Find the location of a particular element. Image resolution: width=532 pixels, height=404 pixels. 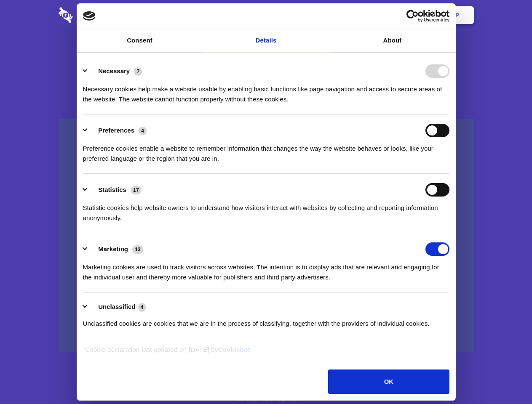

span: 17 is located at coordinates (136, 191).